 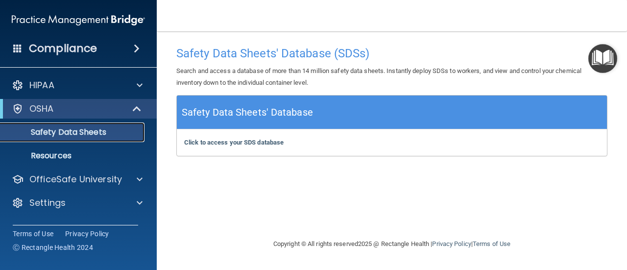 What do you see at coordinates (392, 77) in the screenshot?
I see `p: Search and access a database of more than 14 million safety data sheets. Instantly deploy SDSs to...` at bounding box center [392, 77].